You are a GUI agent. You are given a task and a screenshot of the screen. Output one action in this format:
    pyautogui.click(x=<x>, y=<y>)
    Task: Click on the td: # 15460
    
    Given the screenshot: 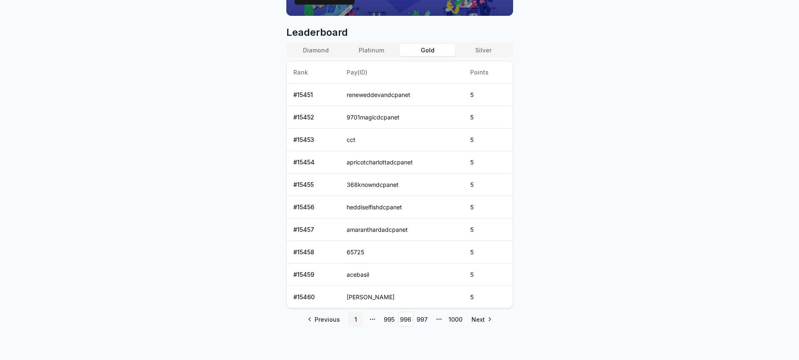 What is the action you would take?
    pyautogui.click(x=313, y=297)
    